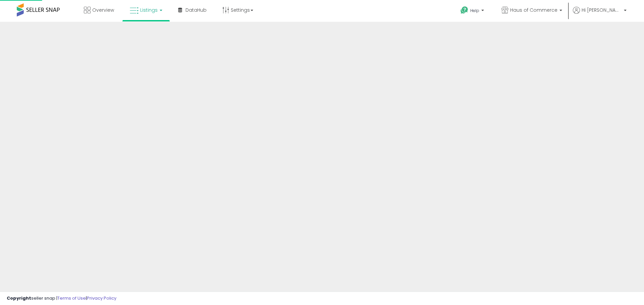  Describe the element at coordinates (464, 10) in the screenshot. I see `i: Get Help` at that location.